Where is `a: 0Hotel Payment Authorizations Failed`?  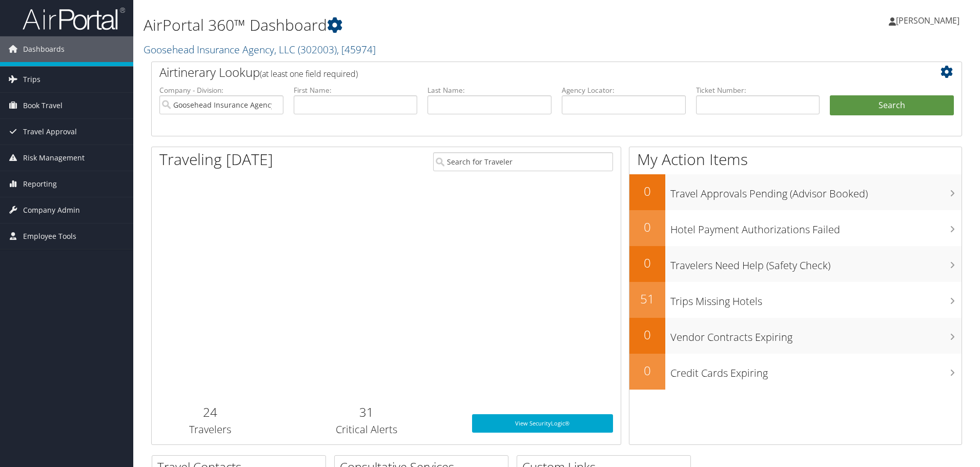 a: 0Hotel Payment Authorizations Failed is located at coordinates (795, 228).